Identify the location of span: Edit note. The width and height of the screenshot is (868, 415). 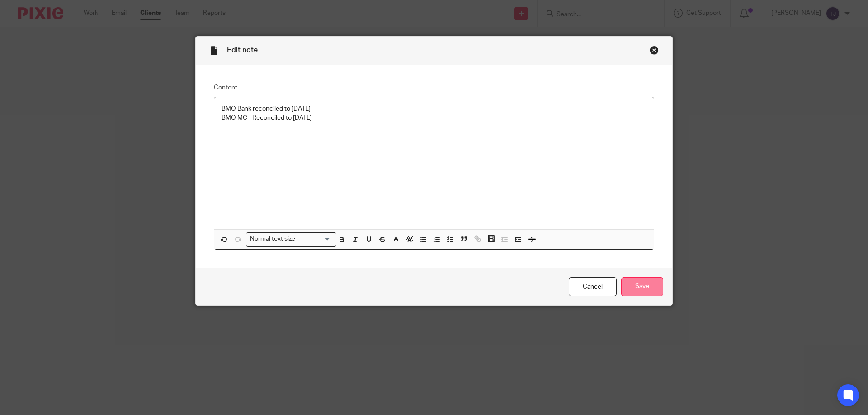
(242, 50).